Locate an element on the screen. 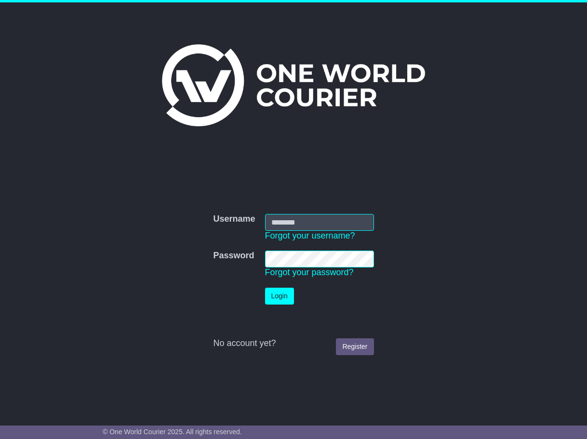  a: Forgot your username? is located at coordinates (310, 236).